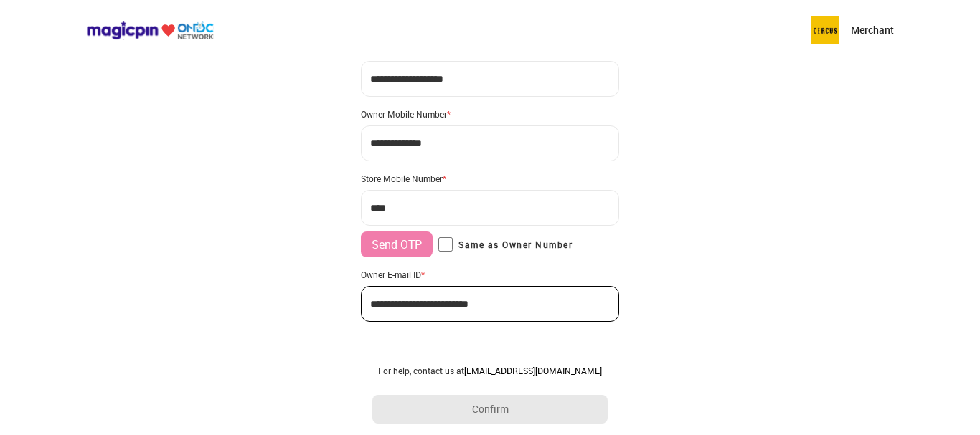 The width and height of the screenshot is (980, 435). Describe the element at coordinates (396, 244) in the screenshot. I see `button: Send OTP` at that location.